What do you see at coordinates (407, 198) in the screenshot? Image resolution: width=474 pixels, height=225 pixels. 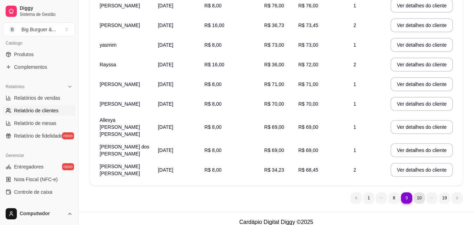 I see `nav: pagination navigation` at bounding box center [407, 198].